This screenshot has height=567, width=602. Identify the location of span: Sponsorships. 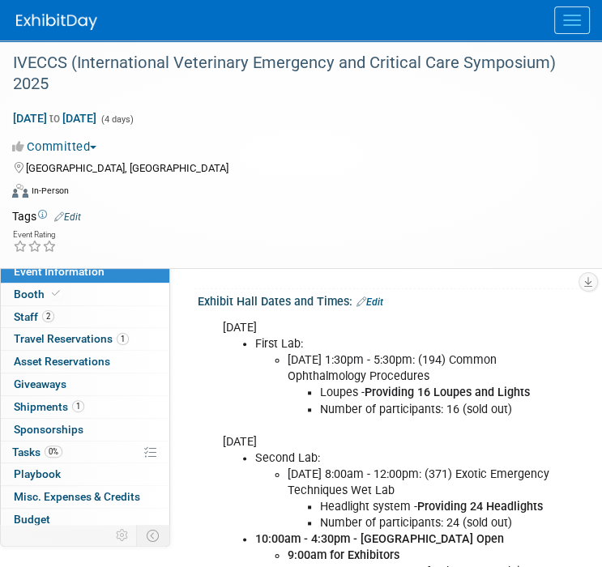
(49, 429).